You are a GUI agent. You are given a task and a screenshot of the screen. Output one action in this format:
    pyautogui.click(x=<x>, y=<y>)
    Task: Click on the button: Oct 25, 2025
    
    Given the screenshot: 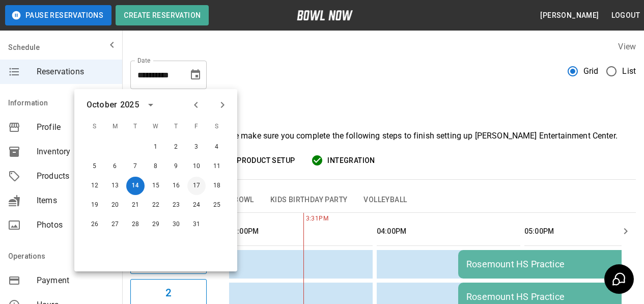 What is the action you would take?
    pyautogui.click(x=217, y=205)
    